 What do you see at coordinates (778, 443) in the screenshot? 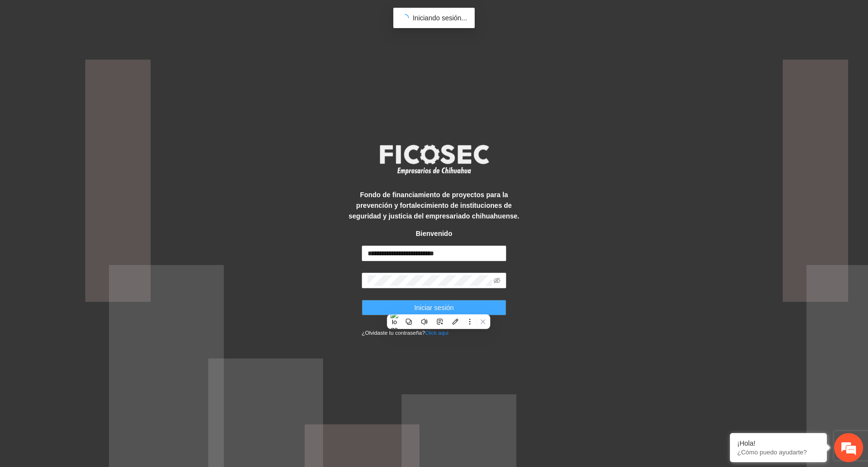
I see `div: ¡Hola!` at bounding box center [778, 443].